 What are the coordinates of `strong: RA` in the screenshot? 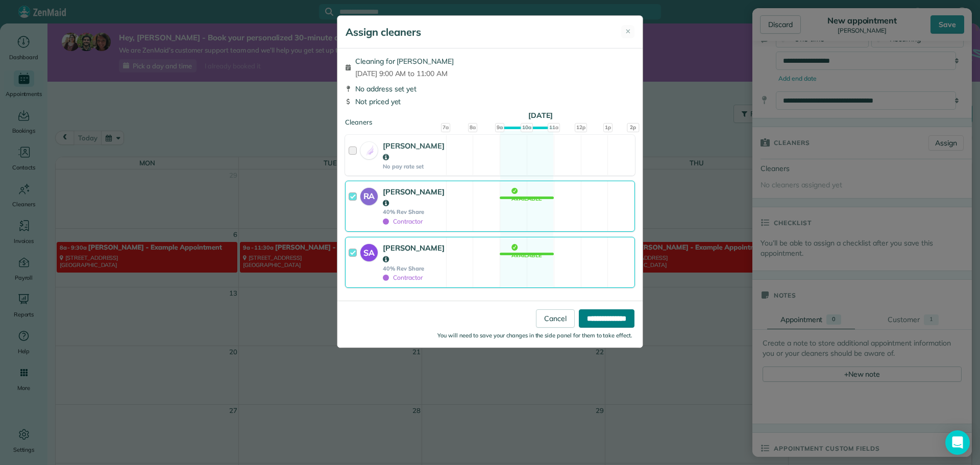 It's located at (369, 195).